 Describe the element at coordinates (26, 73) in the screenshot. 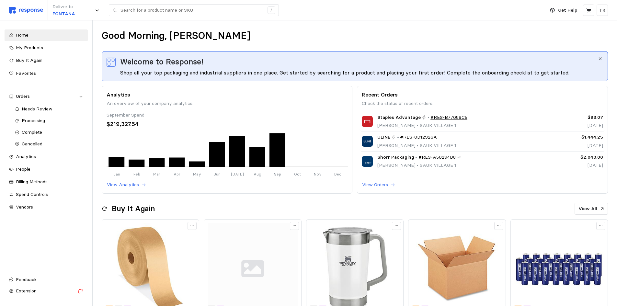

I see `span: Favorites` at that location.